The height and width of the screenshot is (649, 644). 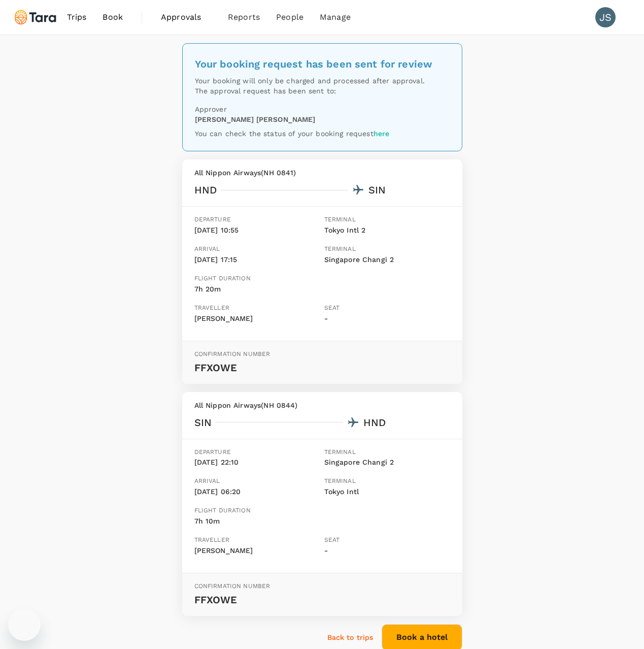 What do you see at coordinates (382, 133) in the screenshot?
I see `a: here` at bounding box center [382, 133].